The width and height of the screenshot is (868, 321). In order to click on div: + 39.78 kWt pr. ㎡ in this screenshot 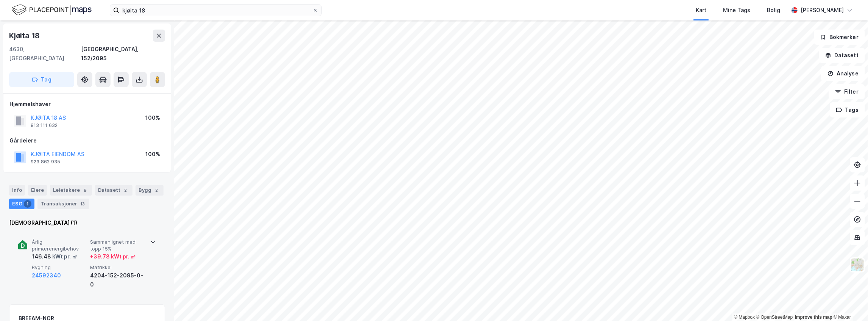, I will do `click(113, 257)`.